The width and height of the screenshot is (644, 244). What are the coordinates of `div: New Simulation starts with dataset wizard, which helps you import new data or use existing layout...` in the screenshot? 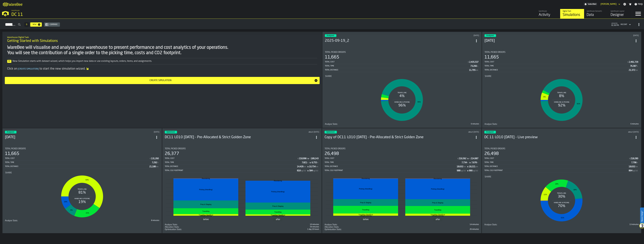 It's located at (162, 61).